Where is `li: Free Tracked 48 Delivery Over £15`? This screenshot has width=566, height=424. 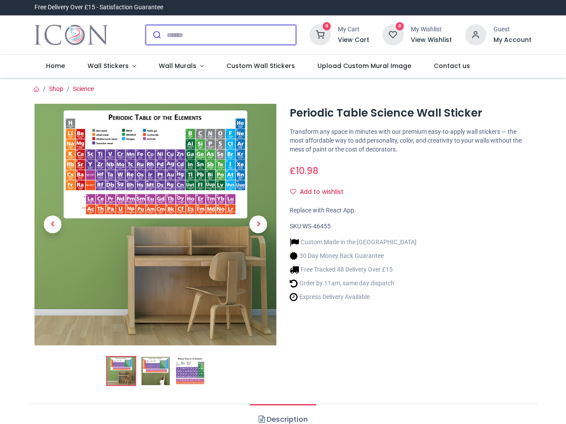
li: Free Tracked 48 Delivery Over £15 is located at coordinates (353, 270).